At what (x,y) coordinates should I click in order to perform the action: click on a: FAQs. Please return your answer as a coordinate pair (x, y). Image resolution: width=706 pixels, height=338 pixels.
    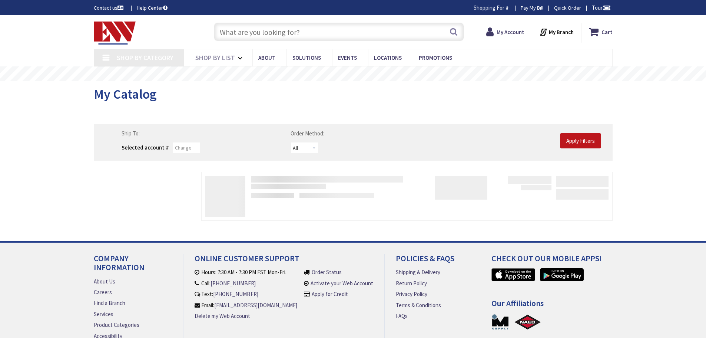
    Looking at the image, I should click on (402, 316).